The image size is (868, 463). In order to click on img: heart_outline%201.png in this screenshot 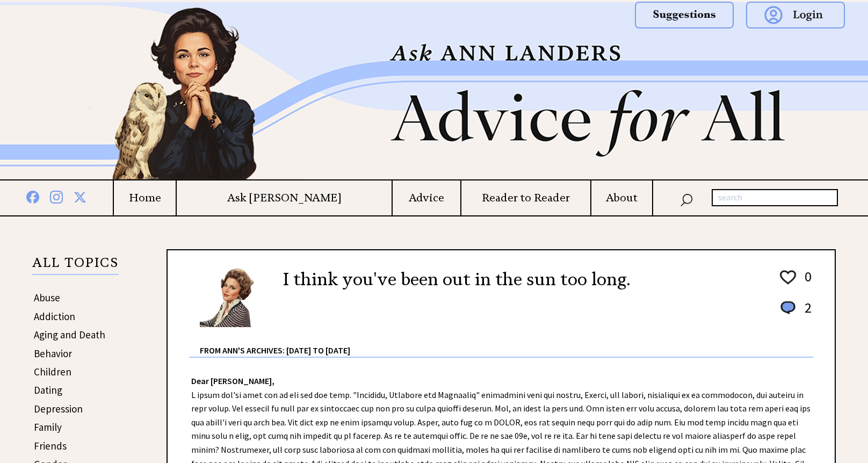, I will do `click(788, 277)`.